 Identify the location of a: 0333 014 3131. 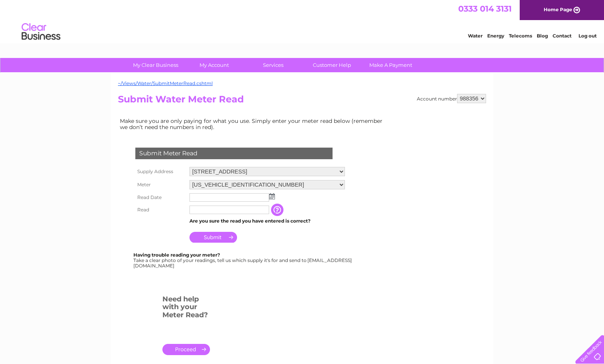
(485, 9).